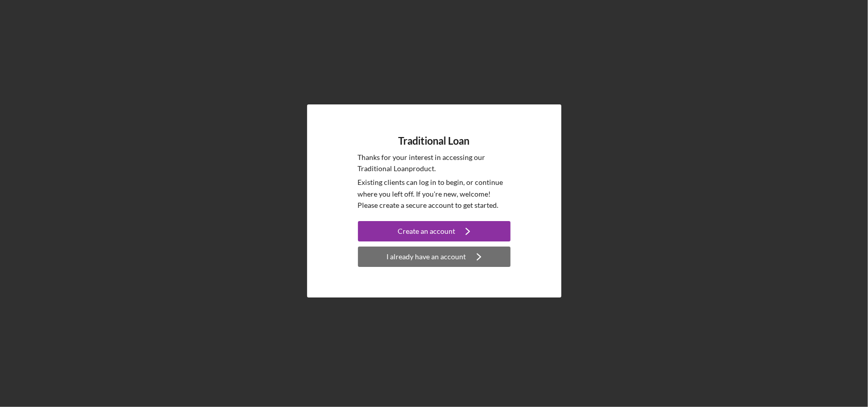 The height and width of the screenshot is (407, 868). I want to click on p: Existing clients can log in to begin, or continue where you left off. If you're new, welcome! Ple..., so click(434, 194).